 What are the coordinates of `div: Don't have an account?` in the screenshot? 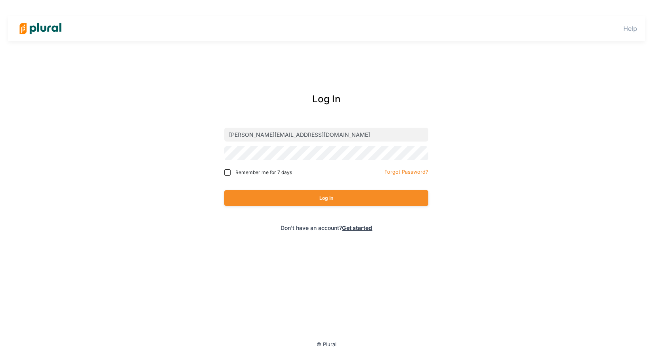 It's located at (326, 227).